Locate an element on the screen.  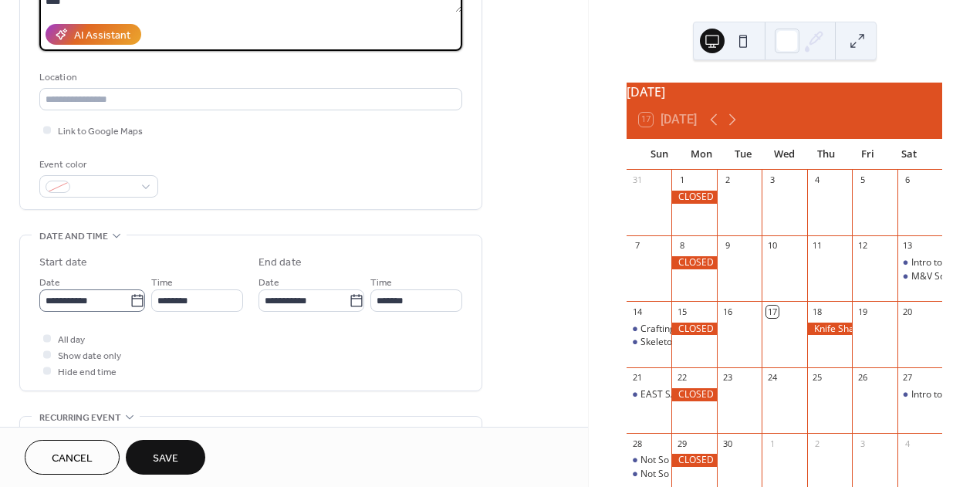
div: Tue is located at coordinates (743, 154).